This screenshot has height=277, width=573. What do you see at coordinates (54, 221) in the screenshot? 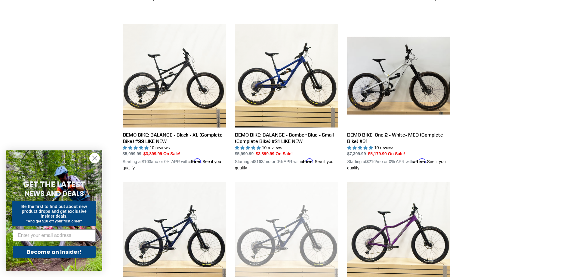
I see `span: *And get $10 off your first order*` at bounding box center [54, 221].